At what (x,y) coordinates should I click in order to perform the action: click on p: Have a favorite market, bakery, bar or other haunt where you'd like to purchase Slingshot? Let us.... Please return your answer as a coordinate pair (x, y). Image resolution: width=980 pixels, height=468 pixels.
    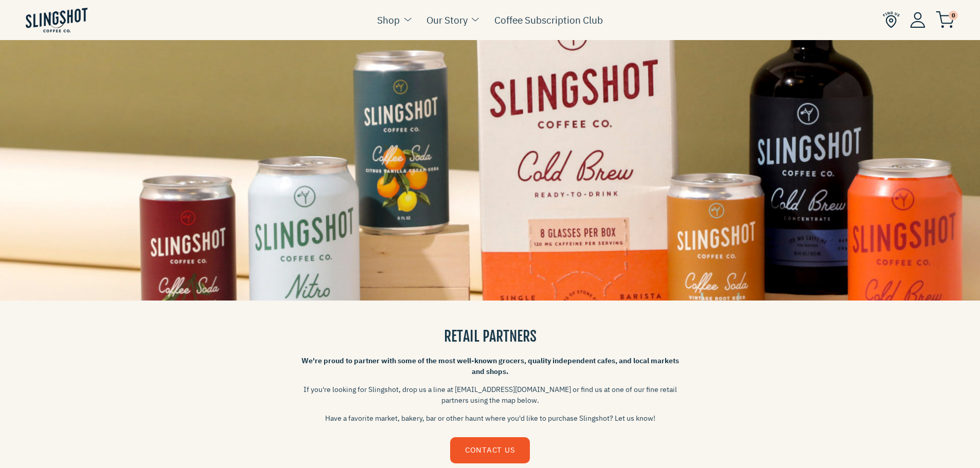
    Looking at the image, I should click on (490, 418).